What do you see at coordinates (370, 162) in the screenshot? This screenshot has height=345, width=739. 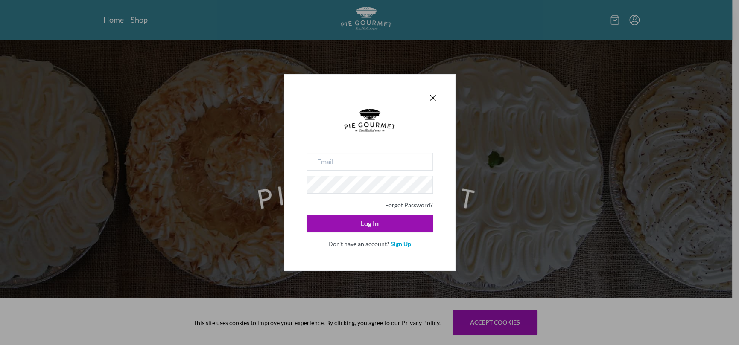 I see `input: Email` at bounding box center [370, 162].